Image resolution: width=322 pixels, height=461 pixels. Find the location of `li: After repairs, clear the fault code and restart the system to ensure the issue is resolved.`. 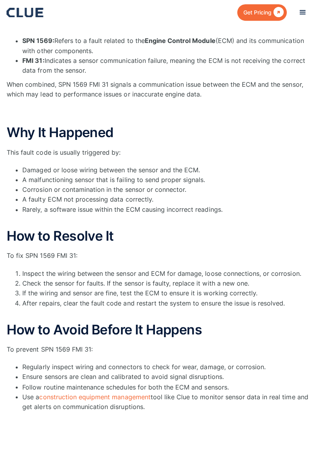

li: After repairs, clear the fault code and restart the system to ensure the issue is resolved. is located at coordinates (169, 309).